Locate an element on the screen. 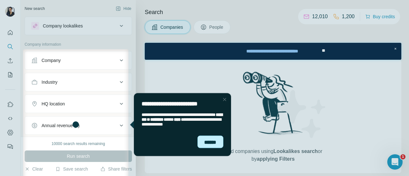 The image size is (409, 176). button: Save search is located at coordinates (72, 169).